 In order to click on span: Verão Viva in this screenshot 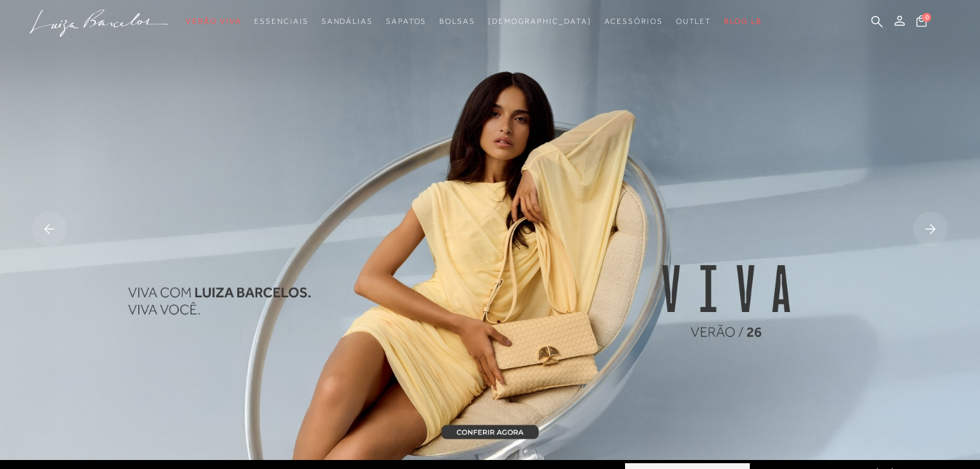, I will do `click(214, 21)`.